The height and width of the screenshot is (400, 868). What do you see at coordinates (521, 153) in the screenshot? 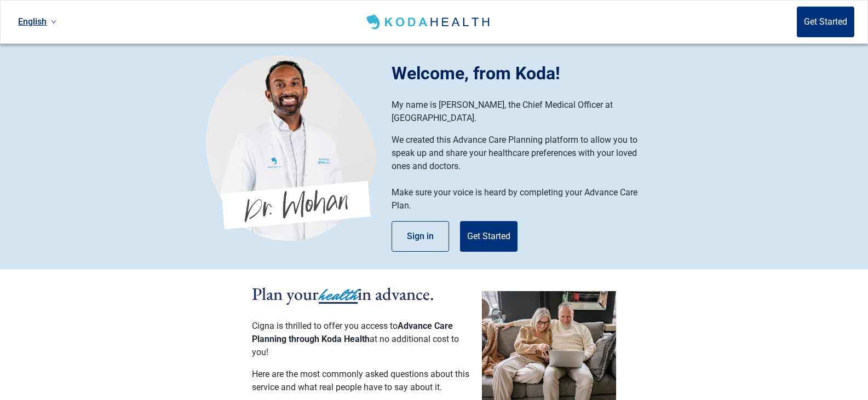
I see `p: We created this Advance Care Planning platform to allow you to speak up and share your healthcare...` at bounding box center [521, 153].